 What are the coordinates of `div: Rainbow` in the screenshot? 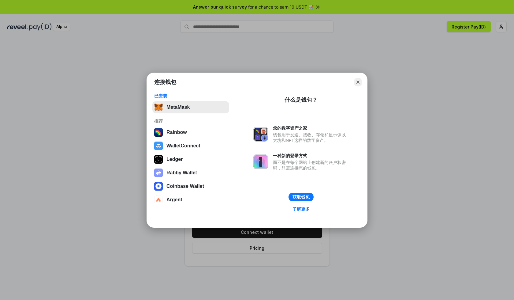 It's located at (177, 132).